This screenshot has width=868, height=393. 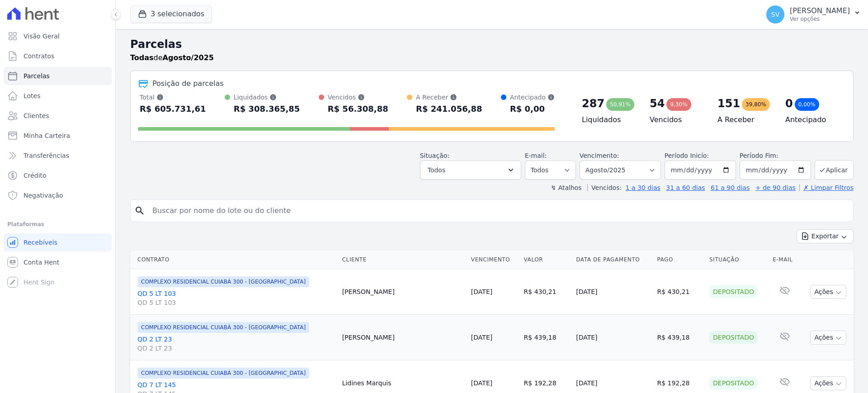 What do you see at coordinates (58, 156) in the screenshot?
I see `a: Transferências` at bounding box center [58, 156].